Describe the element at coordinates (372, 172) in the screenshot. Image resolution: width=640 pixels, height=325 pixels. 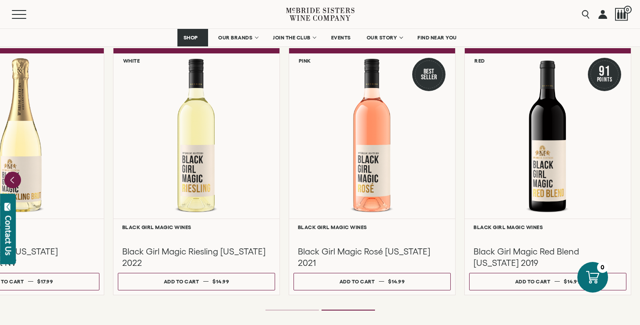
I see `a: Pink Best Seller Black Girl Magic Rosé California Black Girl Magic Wines Black Girl Magic Rosé [U...` at that location.